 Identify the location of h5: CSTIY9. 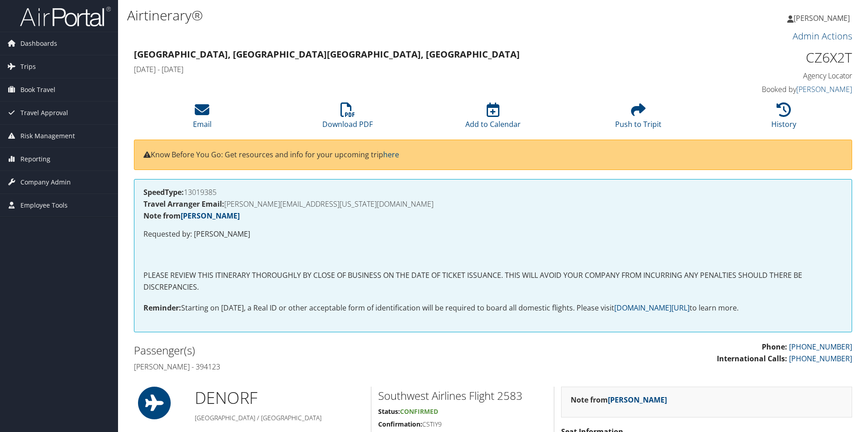
(462, 425).